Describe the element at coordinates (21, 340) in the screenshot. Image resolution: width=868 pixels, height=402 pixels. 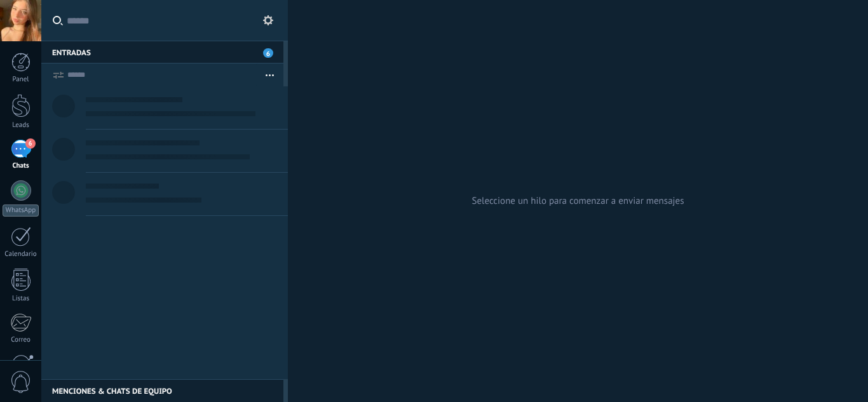
I see `div: Correo` at that location.